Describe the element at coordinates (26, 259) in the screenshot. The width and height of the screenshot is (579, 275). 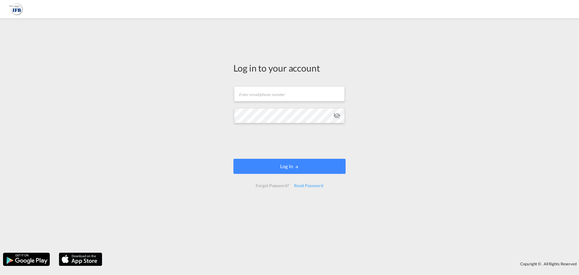
I see `img: google.png` at that location.